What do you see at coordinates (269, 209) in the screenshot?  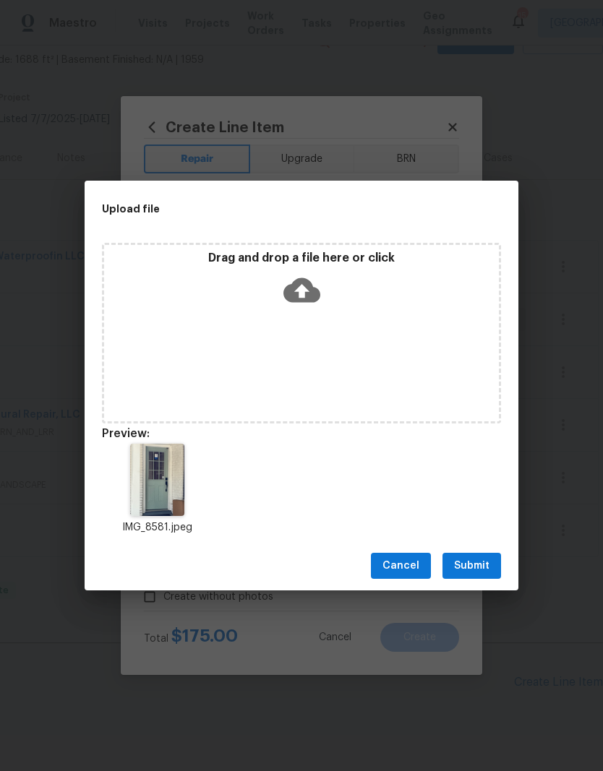 I see `h2: Upload file` at bounding box center [269, 209].